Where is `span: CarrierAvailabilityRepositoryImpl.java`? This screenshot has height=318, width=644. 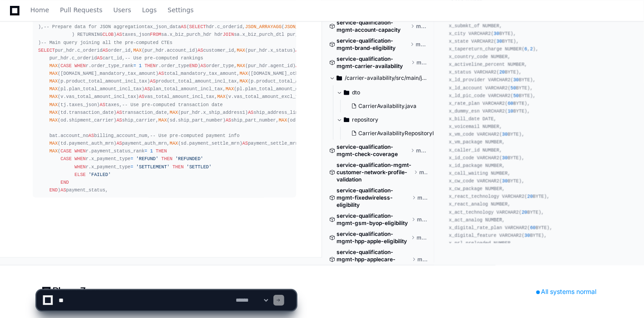
span: CarrierAvailabilityRepositoryImpl.java is located at coordinates (407, 133).